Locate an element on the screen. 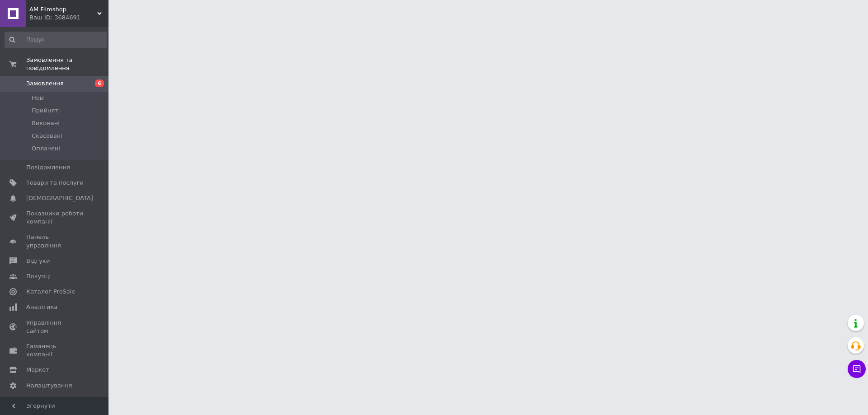  span: Замовлення is located at coordinates (45, 84).